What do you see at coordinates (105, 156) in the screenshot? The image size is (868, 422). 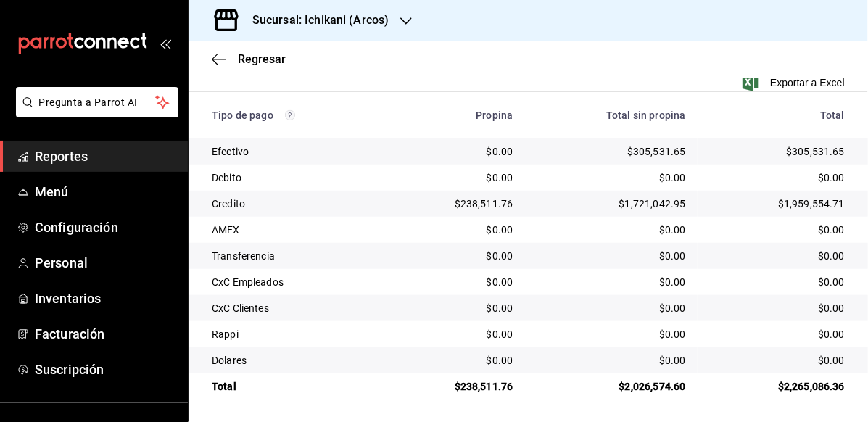 I see `span: Reportes` at bounding box center [105, 156].